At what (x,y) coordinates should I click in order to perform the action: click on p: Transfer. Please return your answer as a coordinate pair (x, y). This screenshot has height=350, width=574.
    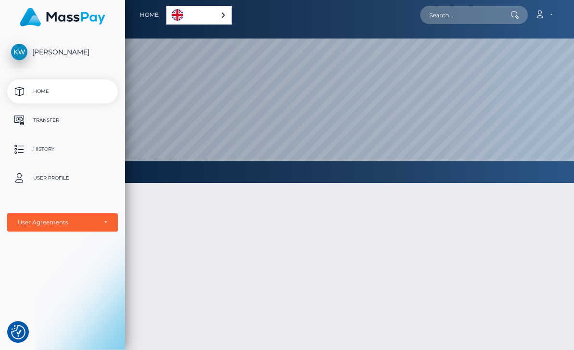
    Looking at the image, I should click on (63, 120).